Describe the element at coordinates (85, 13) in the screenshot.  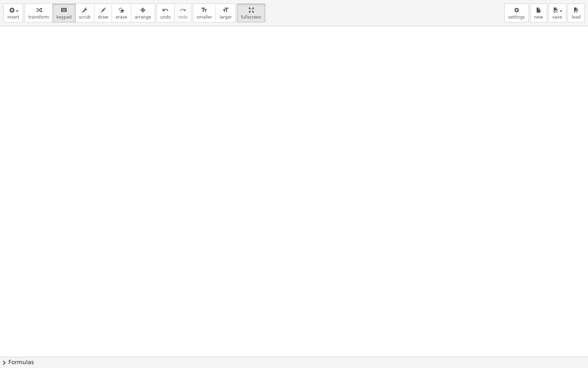
I see `button: scrub` at that location.